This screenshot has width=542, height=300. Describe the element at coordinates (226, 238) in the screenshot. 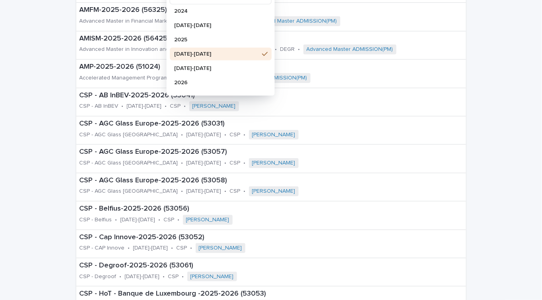

I see `p: CSP - Cap Innove-2025-2026 (53052)` at that location.